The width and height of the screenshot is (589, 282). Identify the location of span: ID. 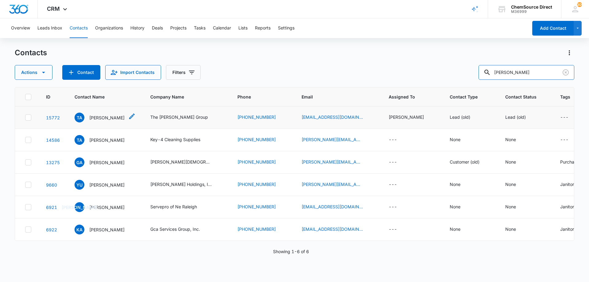
(48, 97).